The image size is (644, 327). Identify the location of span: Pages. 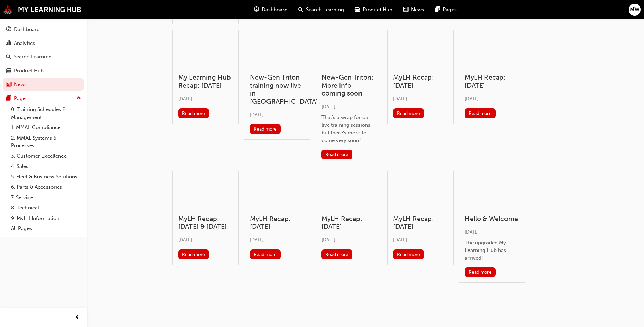
(449, 9).